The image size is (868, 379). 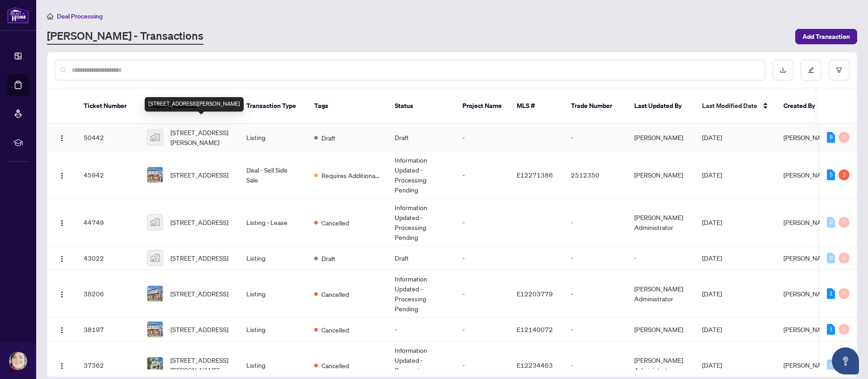 What do you see at coordinates (736, 106) in the screenshot?
I see `th: Last Modified Date` at bounding box center [736, 106].